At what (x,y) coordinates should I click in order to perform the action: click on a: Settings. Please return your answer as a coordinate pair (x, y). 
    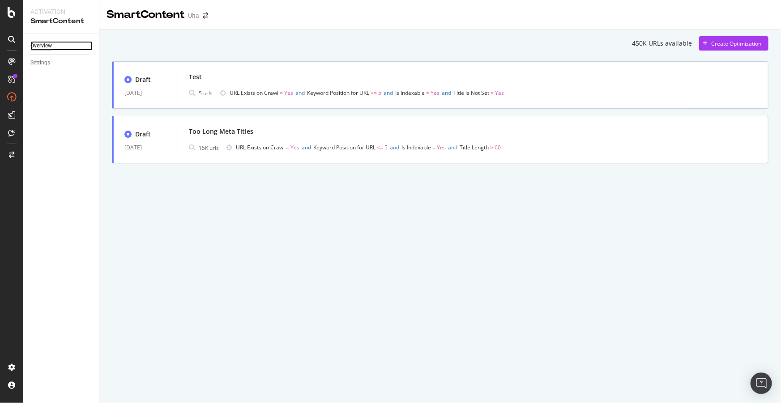
    Looking at the image, I should click on (61, 63).